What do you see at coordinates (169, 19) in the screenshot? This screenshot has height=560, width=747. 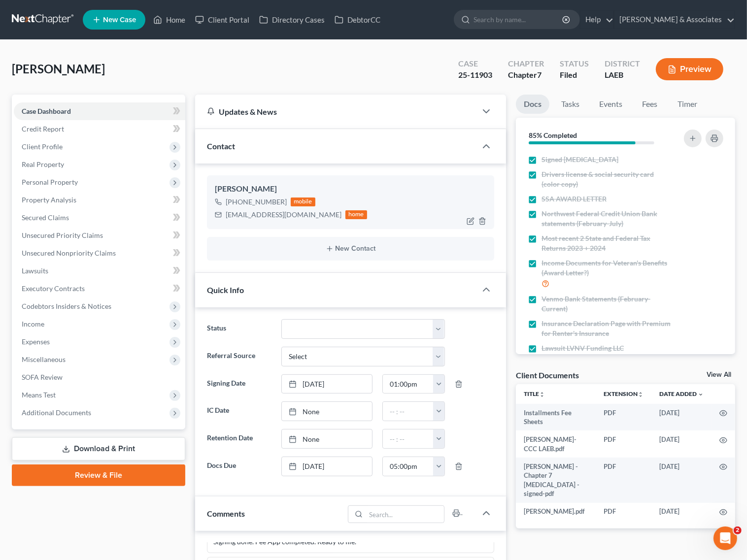 I see `a: Home` at bounding box center [169, 19].